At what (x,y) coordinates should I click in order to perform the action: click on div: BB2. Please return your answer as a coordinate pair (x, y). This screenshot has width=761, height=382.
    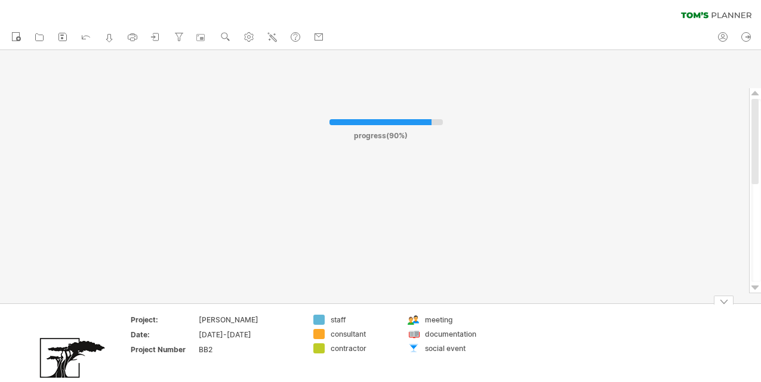
    Looking at the image, I should click on (249, 350).